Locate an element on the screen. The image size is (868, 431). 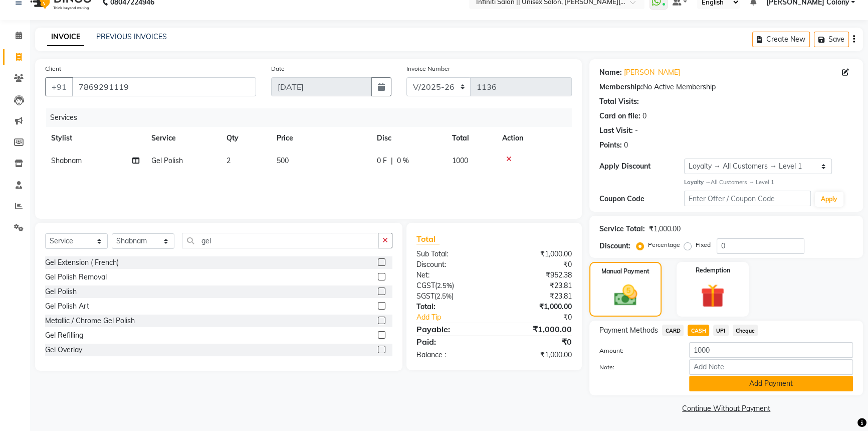
label: Fixed is located at coordinates (704, 245).